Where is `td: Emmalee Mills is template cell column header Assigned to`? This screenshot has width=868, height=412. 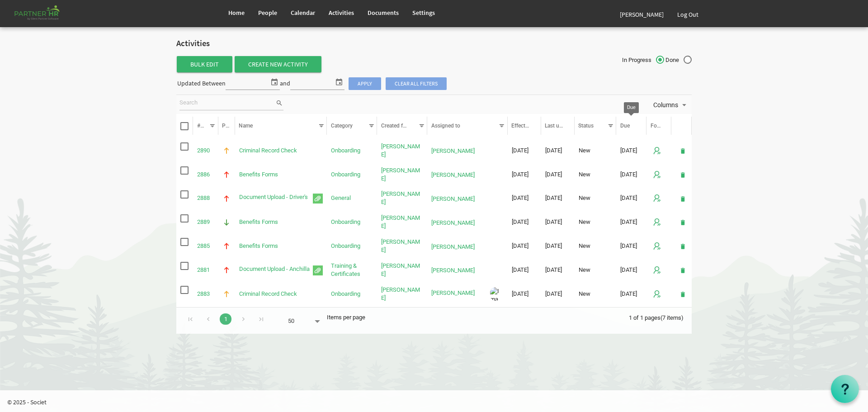 td: Emmalee Mills is template cell column header Assigned to is located at coordinates (467, 246).